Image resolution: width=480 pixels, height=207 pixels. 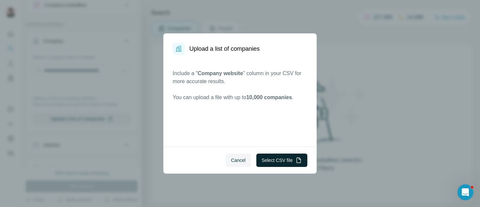 I want to click on button: Select CSV file, so click(x=282, y=160).